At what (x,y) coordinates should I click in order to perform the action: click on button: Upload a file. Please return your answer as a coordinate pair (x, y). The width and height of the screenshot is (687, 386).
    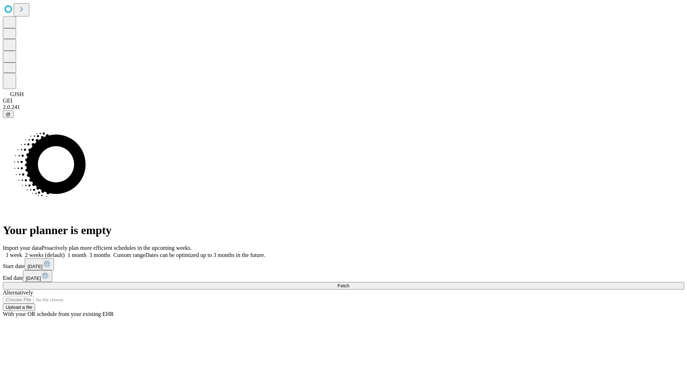
    Looking at the image, I should click on (19, 307).